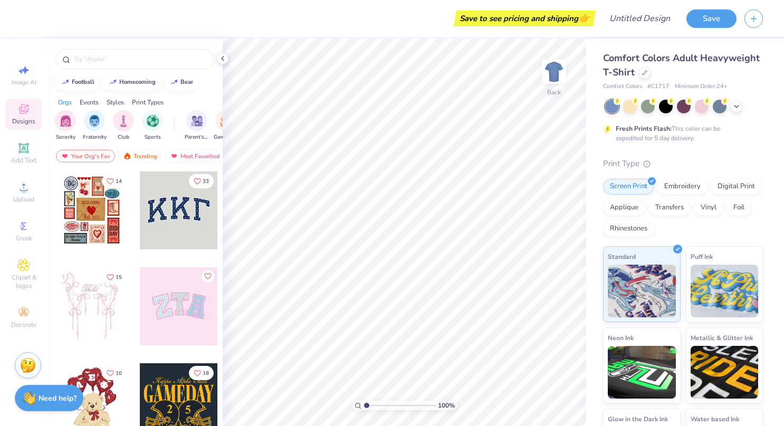  Describe the element at coordinates (628, 187) in the screenshot. I see `div: Screen Print` at that location.